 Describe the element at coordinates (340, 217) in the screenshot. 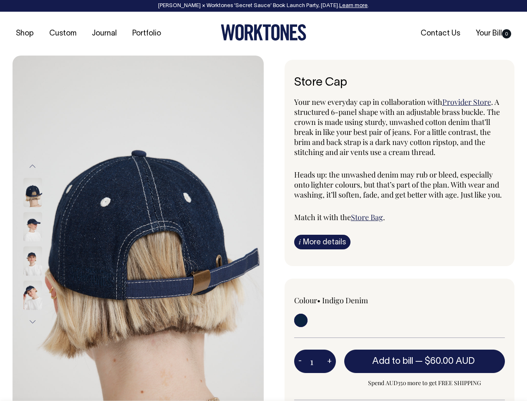

I see `span: Match it with the .` at that location.